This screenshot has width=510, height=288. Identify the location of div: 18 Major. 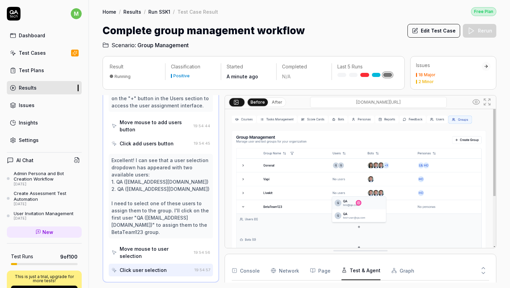
(427, 75).